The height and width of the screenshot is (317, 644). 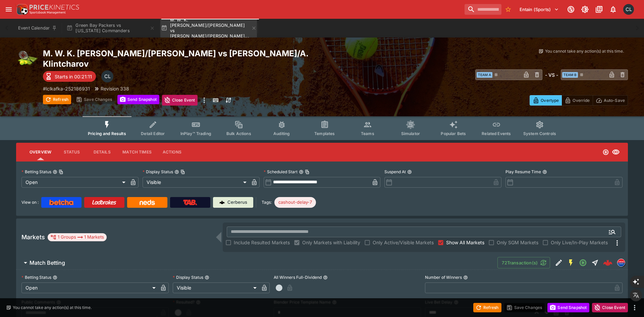 What do you see at coordinates (66, 88) in the screenshot?
I see `p: Copy To Clipboard` at bounding box center [66, 88].